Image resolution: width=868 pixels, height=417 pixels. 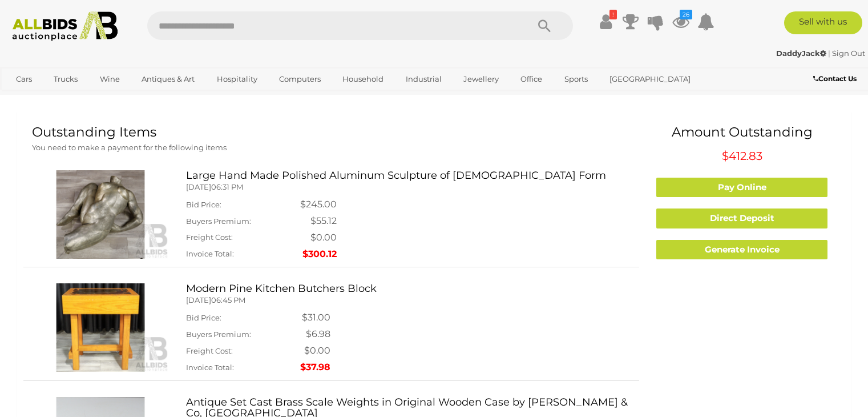 What do you see at coordinates (227, 187) in the screenshot?
I see `span: 06:31 PM` at bounding box center [227, 187].